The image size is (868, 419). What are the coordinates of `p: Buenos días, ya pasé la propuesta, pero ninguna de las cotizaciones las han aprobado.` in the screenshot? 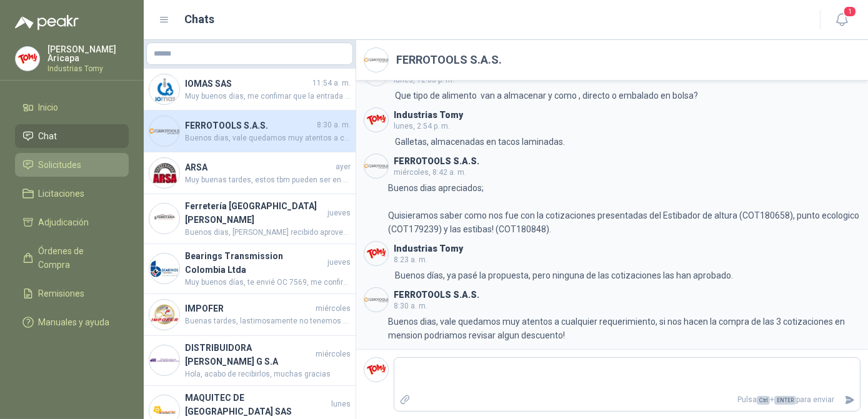 It's located at (564, 275).